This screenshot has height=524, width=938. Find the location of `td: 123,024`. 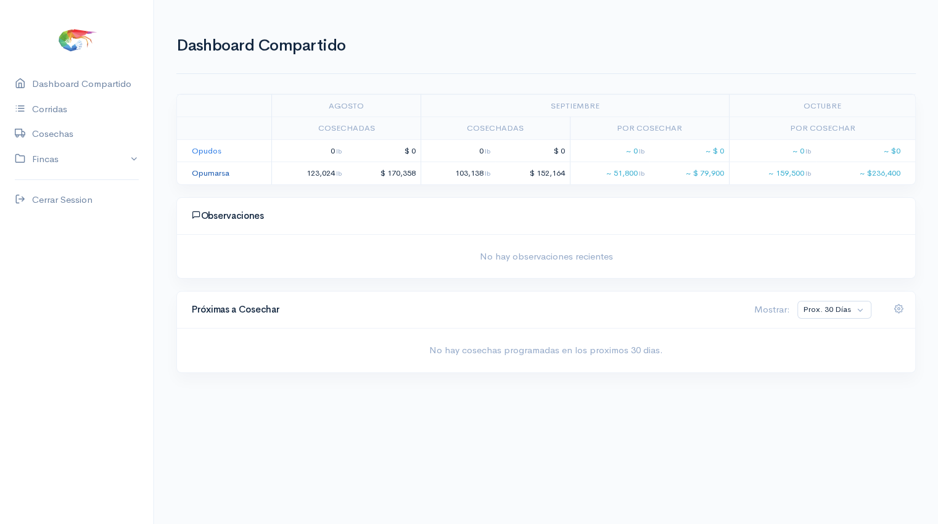

td: 123,024 is located at coordinates (309, 173).